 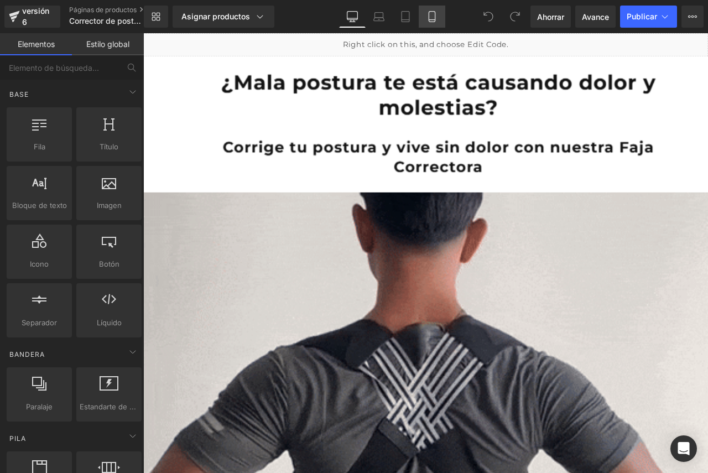 What do you see at coordinates (648, 17) in the screenshot?
I see `button: Publicar` at bounding box center [648, 17].